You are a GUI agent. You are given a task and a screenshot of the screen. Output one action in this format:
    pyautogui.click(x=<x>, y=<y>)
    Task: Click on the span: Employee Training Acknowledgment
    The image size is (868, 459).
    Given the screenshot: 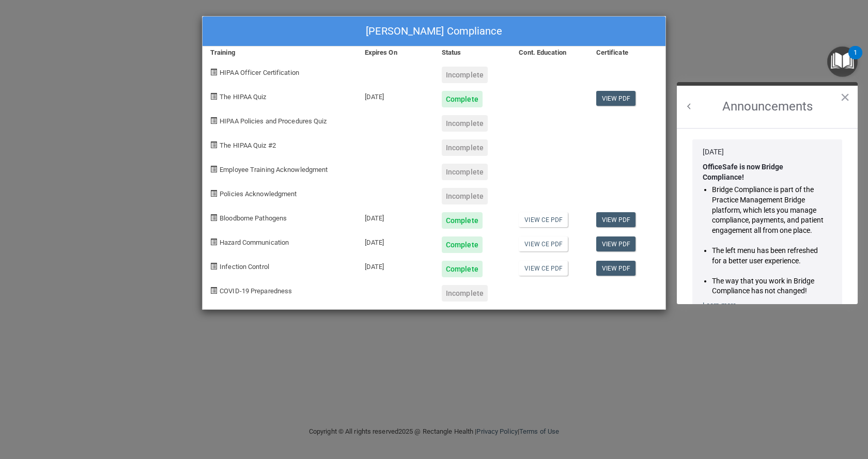 What is the action you would take?
    pyautogui.click(x=273, y=169)
    